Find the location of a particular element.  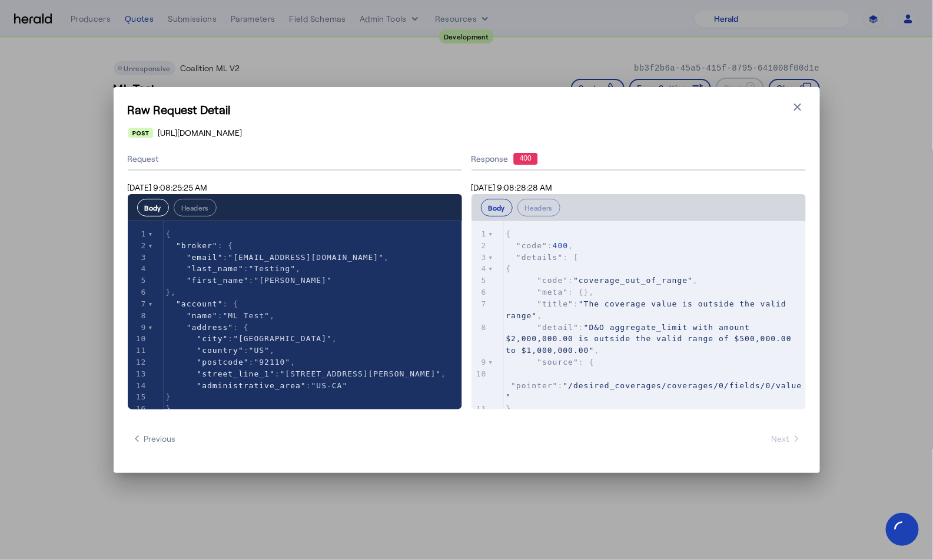

div: 14 is located at coordinates (138, 386).